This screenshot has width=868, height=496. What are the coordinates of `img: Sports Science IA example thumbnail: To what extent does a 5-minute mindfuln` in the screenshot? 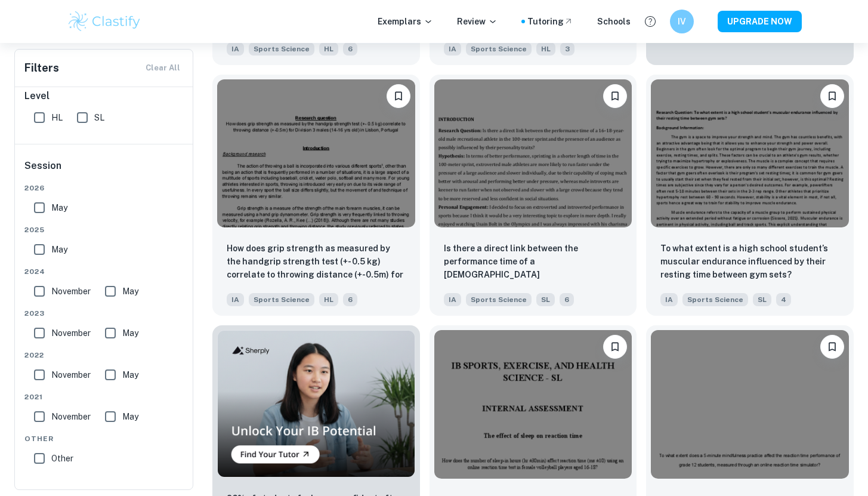 It's located at (750, 404).